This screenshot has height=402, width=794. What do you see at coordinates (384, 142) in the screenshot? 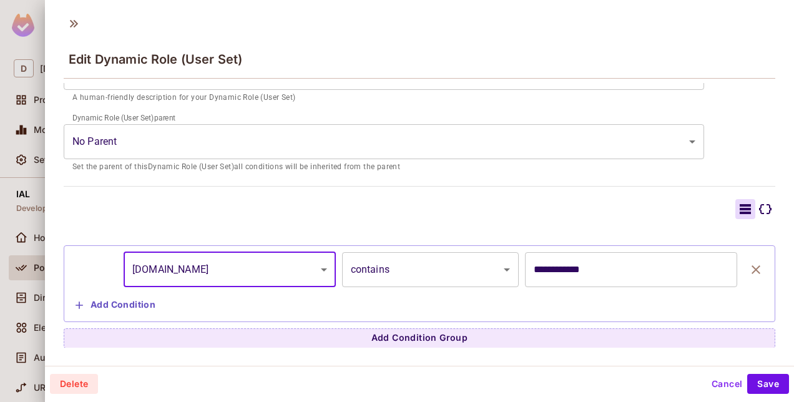
I see `div: Without label` at bounding box center [384, 142].